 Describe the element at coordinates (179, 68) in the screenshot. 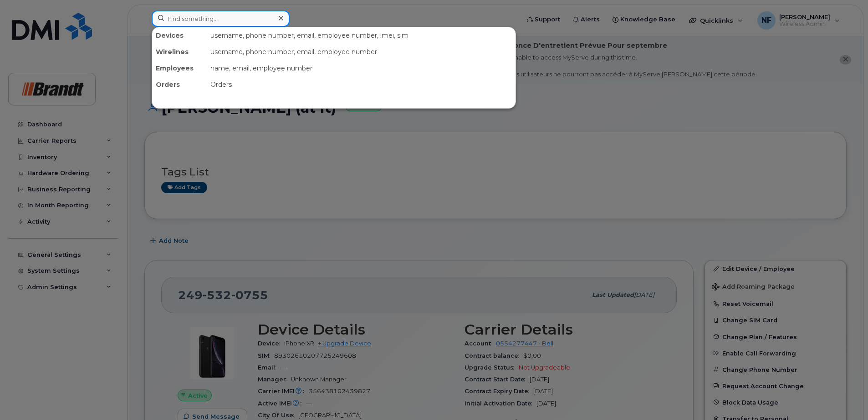

I see `div: Employees` at that location.